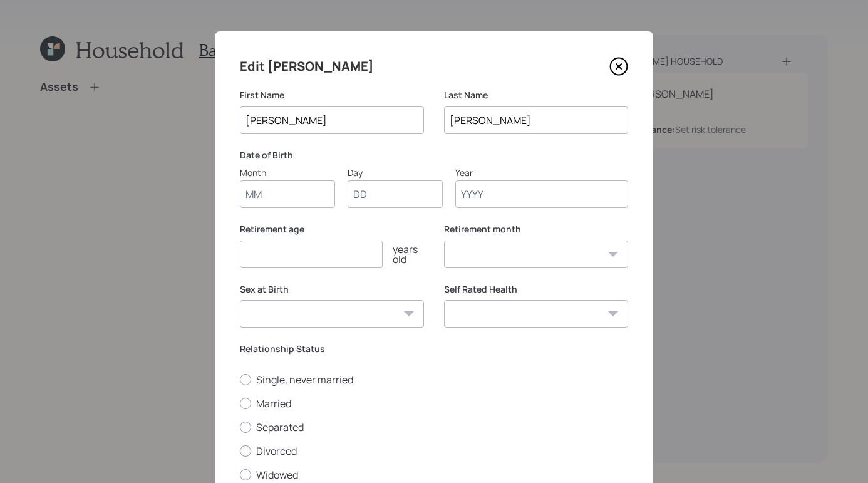 The height and width of the screenshot is (483, 868). What do you see at coordinates (536, 289) in the screenshot?
I see `label: Self Rated Health` at bounding box center [536, 289].